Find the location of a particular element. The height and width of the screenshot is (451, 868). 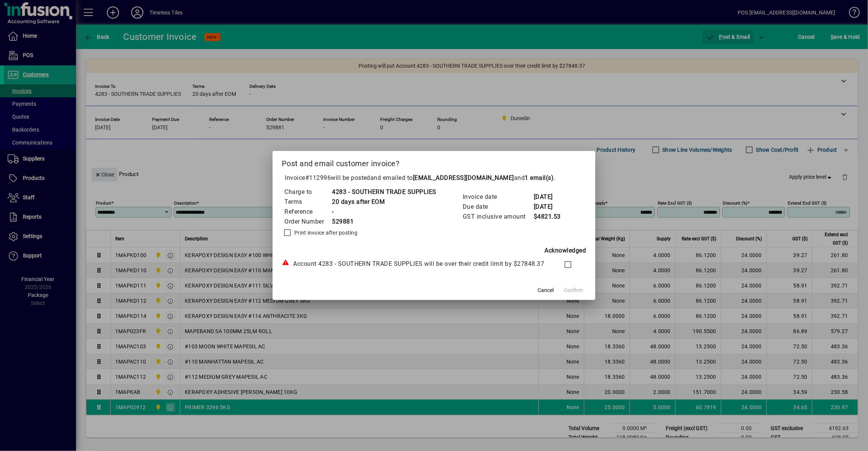

td: 529881 is located at coordinates (384, 221).